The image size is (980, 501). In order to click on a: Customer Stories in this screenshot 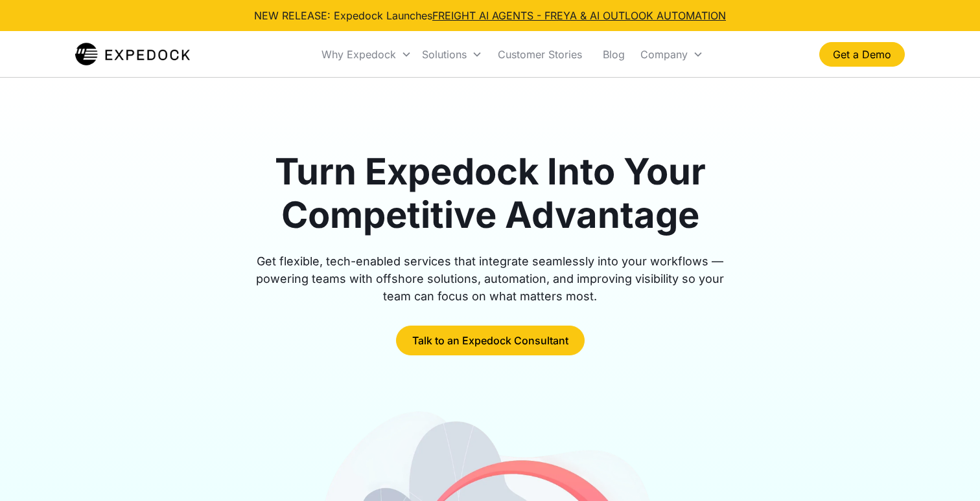, I will do `click(540, 54)`.